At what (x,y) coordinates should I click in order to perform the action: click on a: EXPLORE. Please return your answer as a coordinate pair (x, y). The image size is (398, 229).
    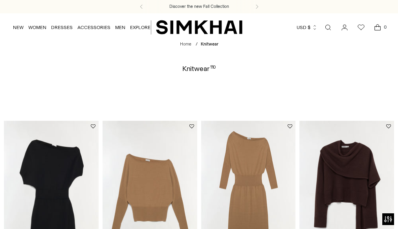
    Looking at the image, I should click on (140, 27).